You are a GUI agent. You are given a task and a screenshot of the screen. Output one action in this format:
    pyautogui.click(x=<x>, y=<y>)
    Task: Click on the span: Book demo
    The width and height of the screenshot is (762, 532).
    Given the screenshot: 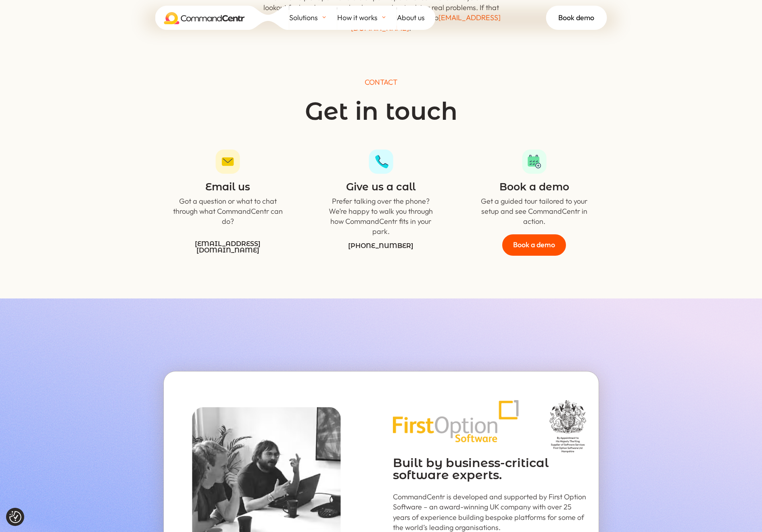 What is the action you would take?
    pyautogui.click(x=576, y=17)
    